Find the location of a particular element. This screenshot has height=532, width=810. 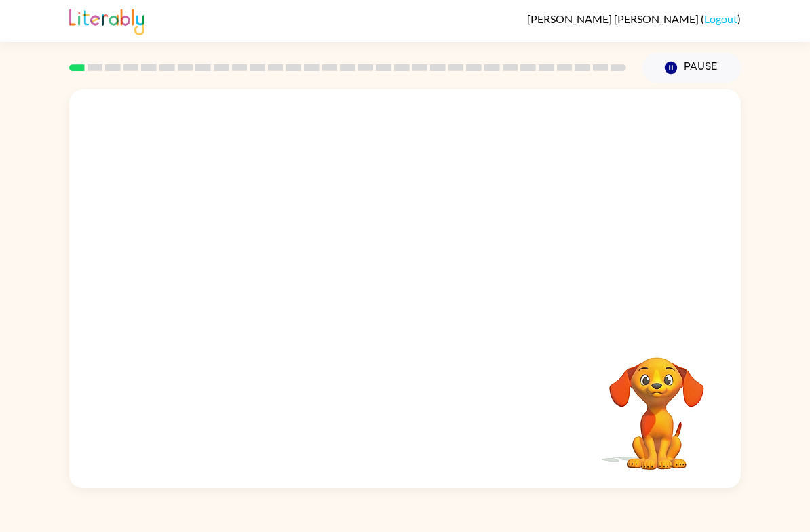

a: Logout is located at coordinates (720, 18).